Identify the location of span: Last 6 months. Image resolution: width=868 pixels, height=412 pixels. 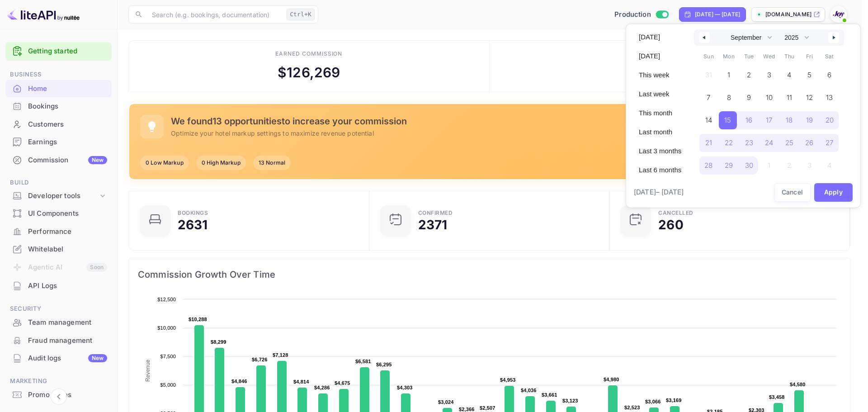
(661, 170).